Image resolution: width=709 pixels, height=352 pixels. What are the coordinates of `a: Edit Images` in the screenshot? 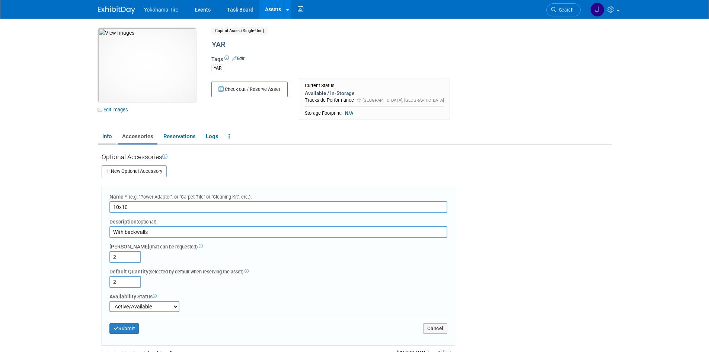 It's located at (114, 109).